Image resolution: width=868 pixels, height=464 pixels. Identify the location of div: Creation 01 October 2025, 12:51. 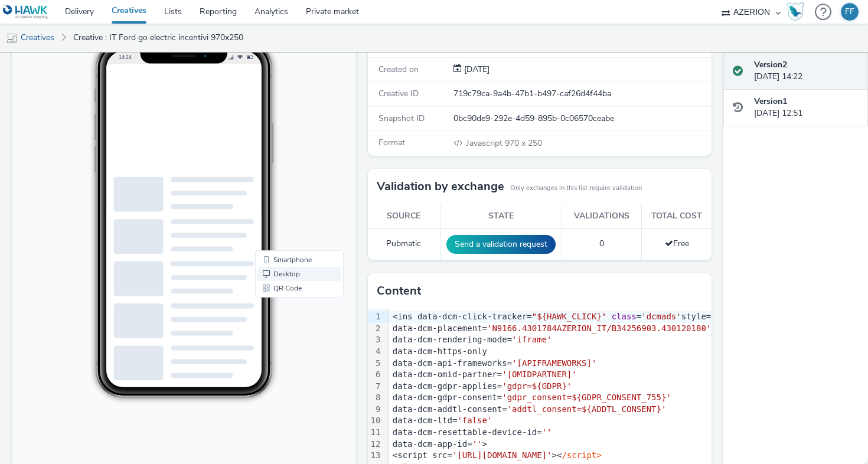
(476, 70).